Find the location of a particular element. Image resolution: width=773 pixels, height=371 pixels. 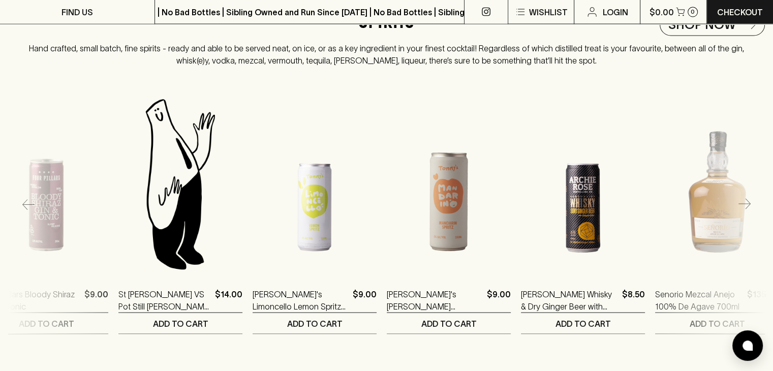

p: Hand crafted, small batch, fine spirits - ready and able to be served neat, on ice, or as a key i... is located at coordinates (387, 51).